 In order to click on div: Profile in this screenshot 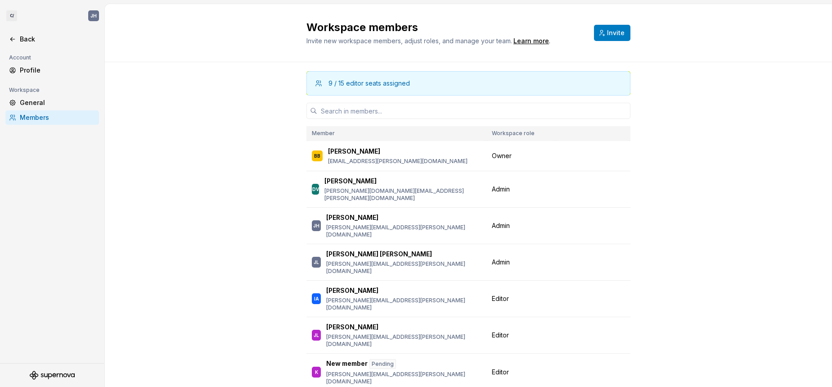, I will do `click(58, 70)`.